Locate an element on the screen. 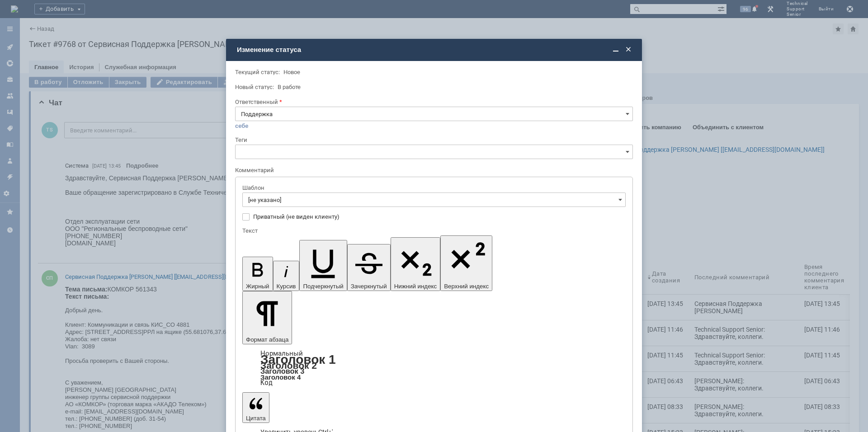 The height and width of the screenshot is (432, 868). button: Зачеркнутый is located at coordinates (369, 268).